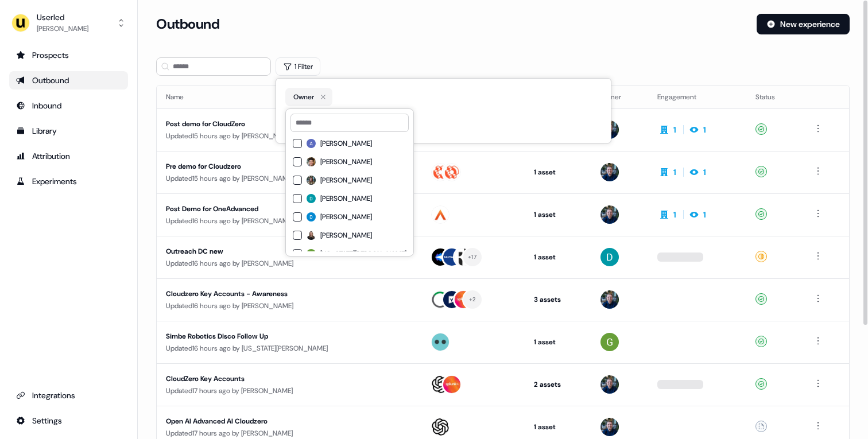  Describe the element at coordinates (69, 55) in the screenshot. I see `a: Go to prospects` at that location.